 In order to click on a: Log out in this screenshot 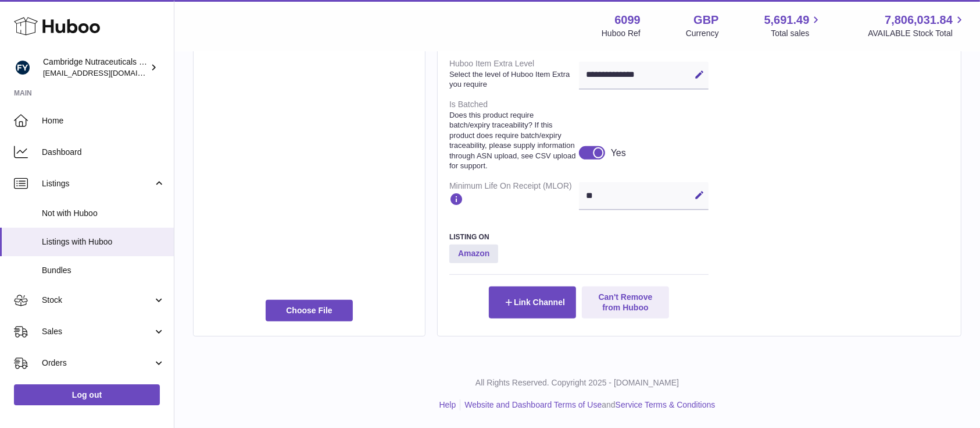, I will do `click(87, 395)`.